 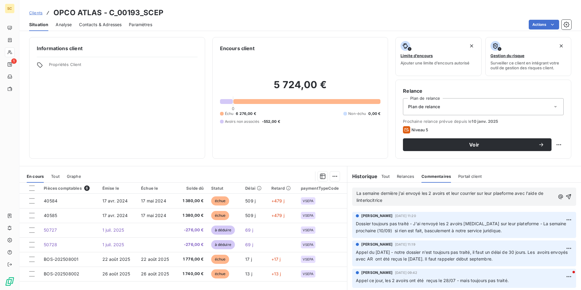 What do you see at coordinates (483, 121) in the screenshot?
I see `span: Prochaine relance prévue depuis le` at bounding box center [483, 121].